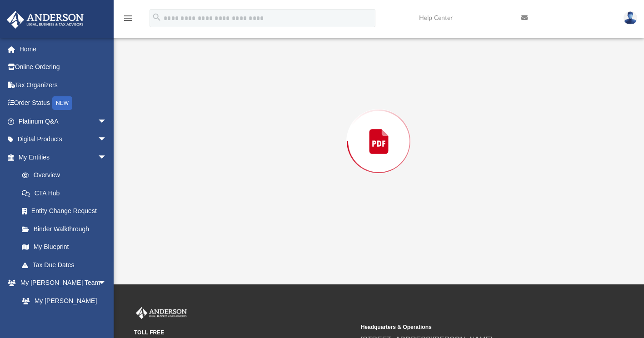 Image resolution: width=644 pixels, height=338 pixels. I want to click on img: User Pic, so click(630, 18).